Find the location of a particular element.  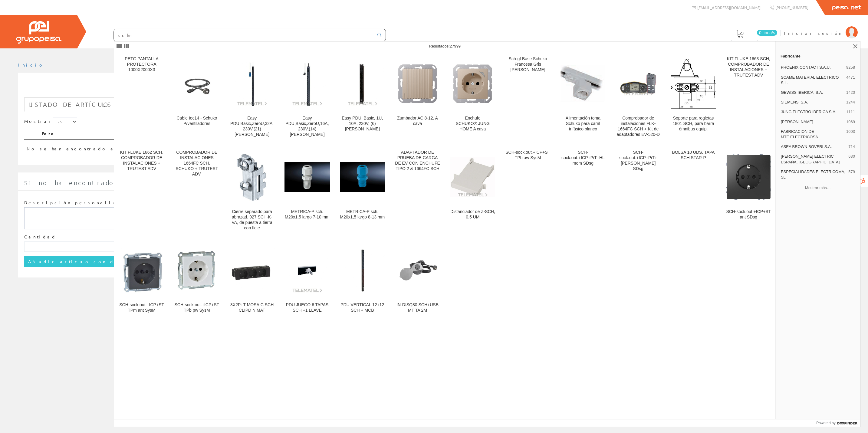

div: BOLSA 10 UDS. TAPA SCH STAR-P is located at coordinates (693, 155).